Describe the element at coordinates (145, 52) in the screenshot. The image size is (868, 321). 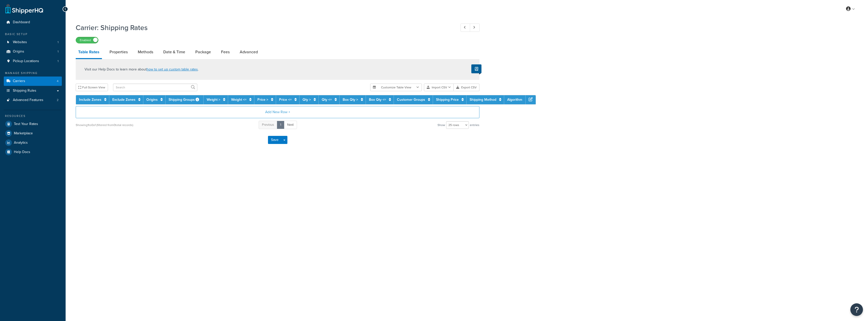
I see `a: Methods` at that location.